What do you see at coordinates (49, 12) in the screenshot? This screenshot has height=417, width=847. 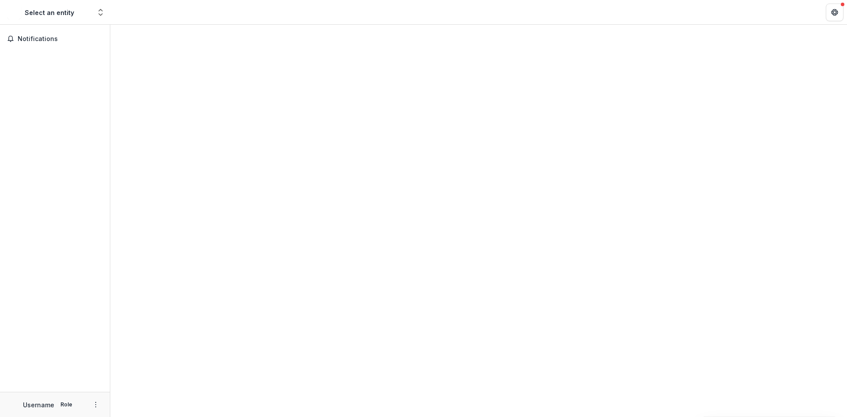 I see `div: Select an entity` at bounding box center [49, 12].